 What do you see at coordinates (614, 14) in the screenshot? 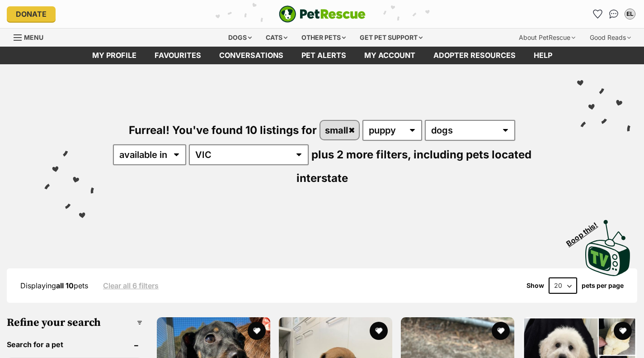
I see `a: Conversations` at bounding box center [614, 14].